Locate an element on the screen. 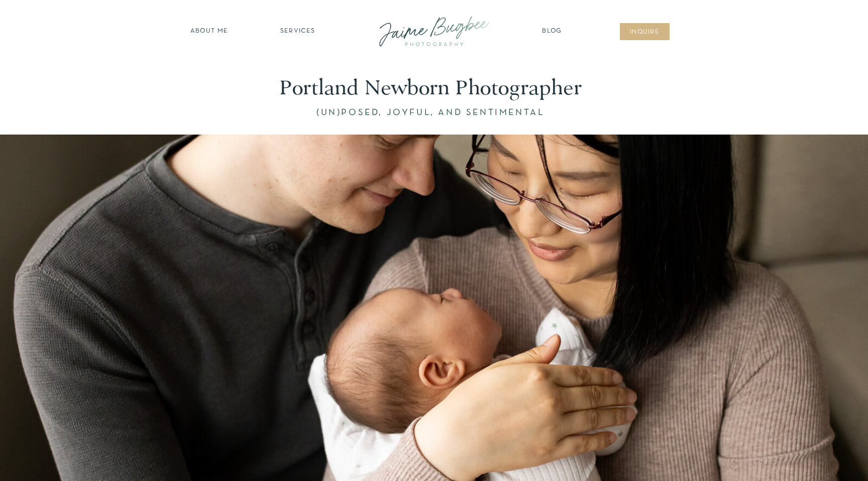 The height and width of the screenshot is (481, 868). a: inqUIre is located at coordinates (644, 33).